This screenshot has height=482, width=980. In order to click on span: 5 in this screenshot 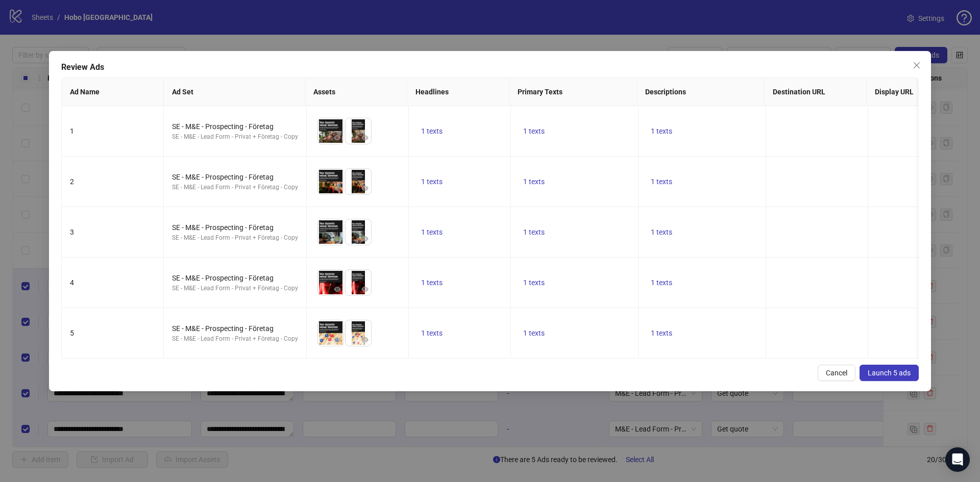, I will do `click(72, 333)`.